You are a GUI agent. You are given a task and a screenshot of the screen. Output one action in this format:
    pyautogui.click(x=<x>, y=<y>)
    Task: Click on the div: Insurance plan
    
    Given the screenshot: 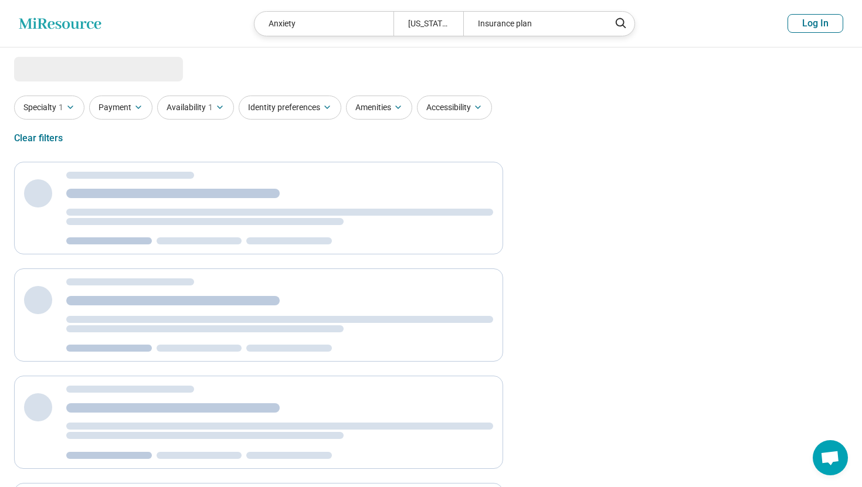 What is the action you would take?
    pyautogui.click(x=533, y=23)
    